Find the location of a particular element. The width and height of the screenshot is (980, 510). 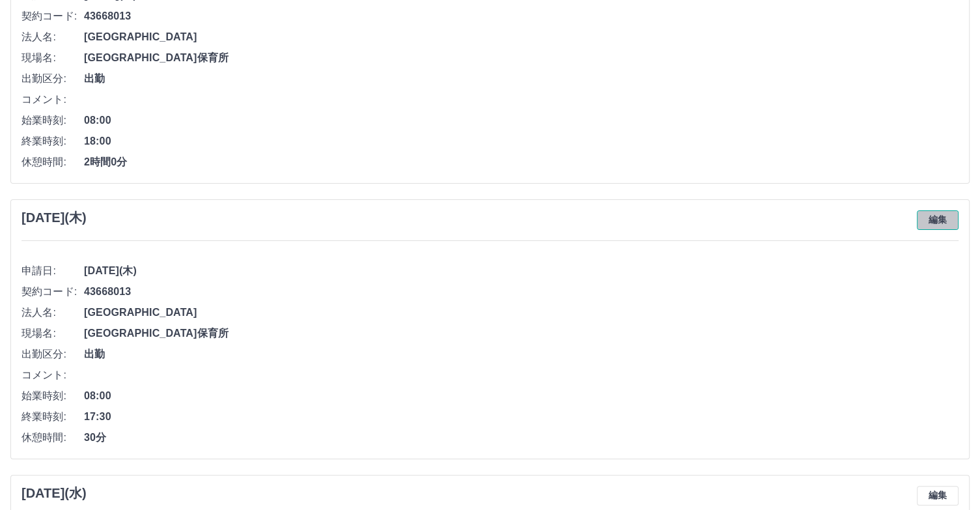

span: 17:30 is located at coordinates (521, 417).